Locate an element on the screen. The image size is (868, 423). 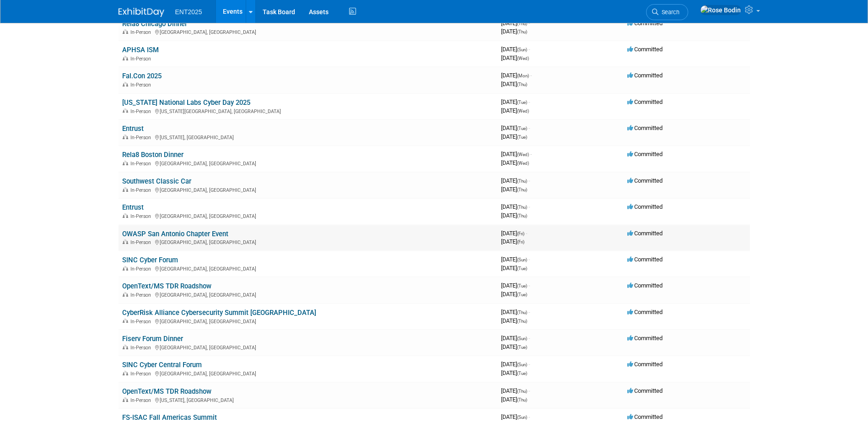
a: SINC Cyber Central Forum is located at coordinates (162, 365).